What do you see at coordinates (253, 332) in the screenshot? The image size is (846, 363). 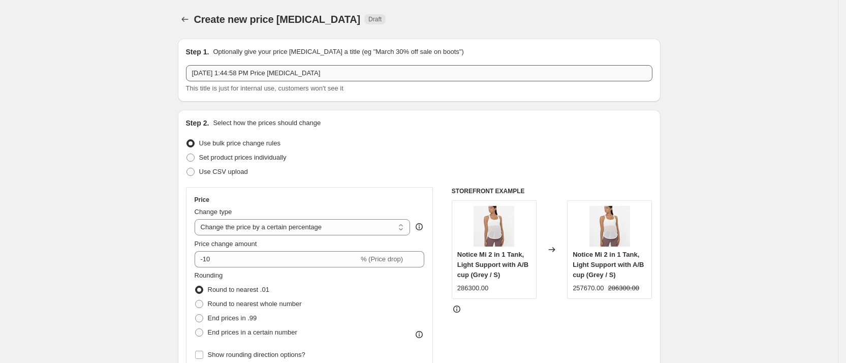 I see `span: End prices in a certain number` at bounding box center [253, 332].